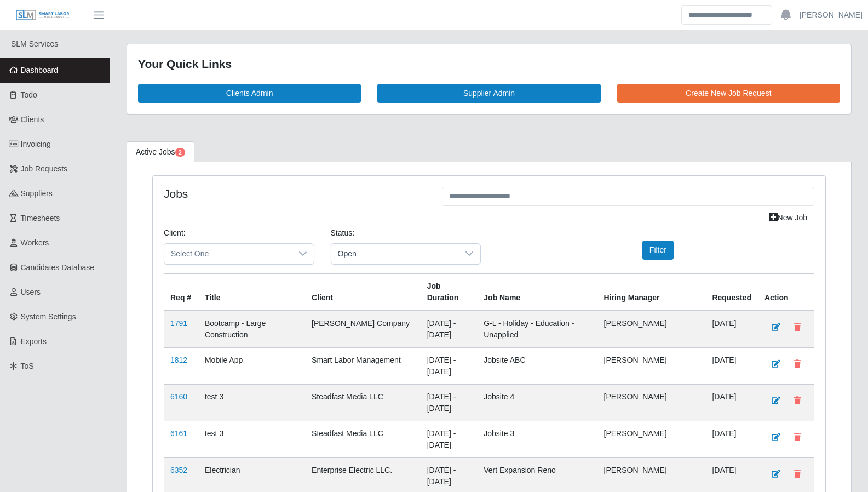 Image resolution: width=868 pixels, height=492 pixels. What do you see at coordinates (652, 292) in the screenshot?
I see `th: Hiring Manager` at bounding box center [652, 292].